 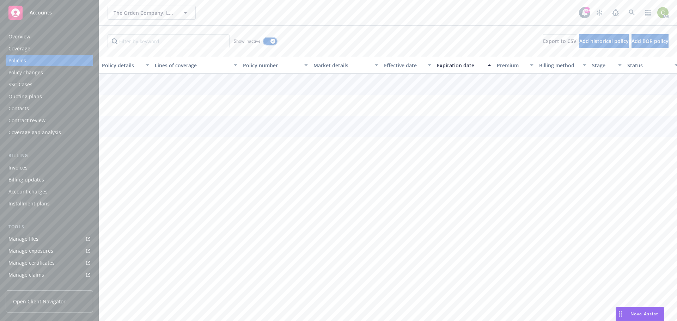 I want to click on a: Search, so click(x=631, y=13).